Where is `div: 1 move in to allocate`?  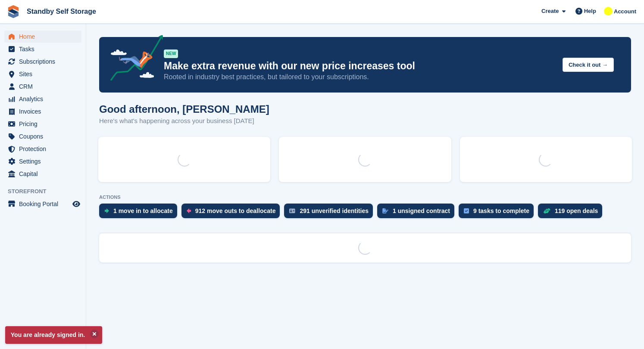 div: 1 move in to allocate is located at coordinates (143, 211).